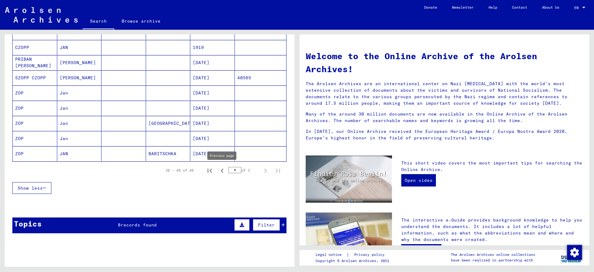  Describe the element at coordinates (28, 223) in the screenshot. I see `div: Topics` at that location.